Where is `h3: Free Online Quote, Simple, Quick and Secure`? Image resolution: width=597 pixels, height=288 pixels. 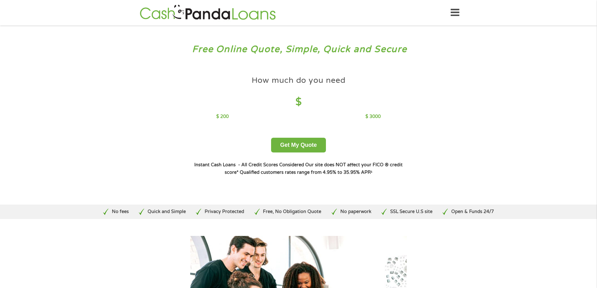 h3: Free Online Quote, Simple, Quick and Secure is located at coordinates (299, 49).